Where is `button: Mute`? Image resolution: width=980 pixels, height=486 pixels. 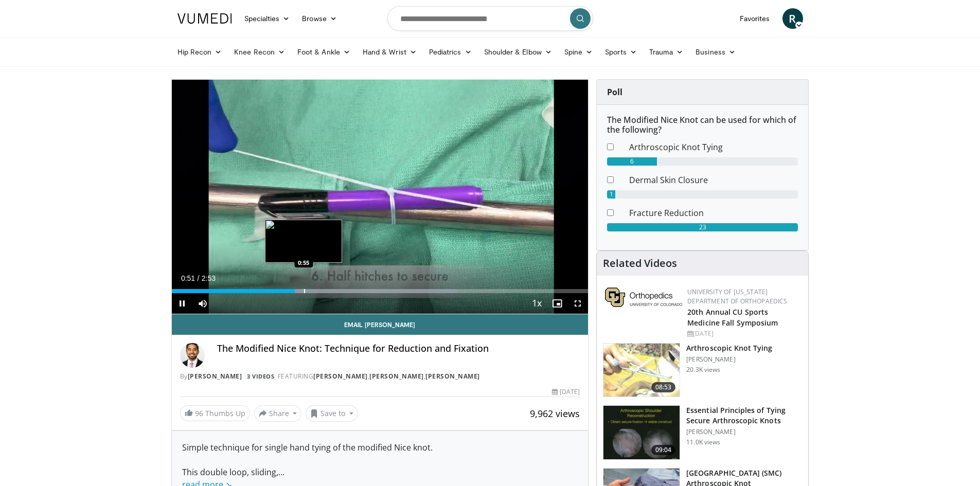
button: Mute is located at coordinates (203, 304).